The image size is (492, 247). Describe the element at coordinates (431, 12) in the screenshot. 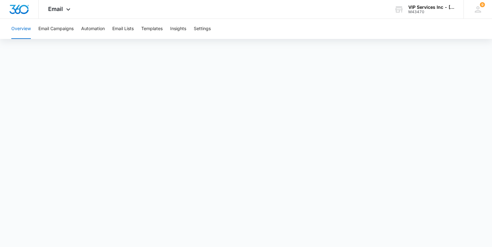

I see `div: account id` at that location.